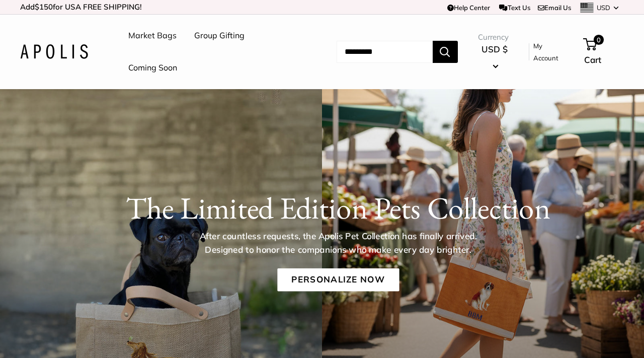 The image size is (644, 358). Describe the element at coordinates (338, 208) in the screenshot. I see `h1: The Limited Edition Pets Collection` at that location.